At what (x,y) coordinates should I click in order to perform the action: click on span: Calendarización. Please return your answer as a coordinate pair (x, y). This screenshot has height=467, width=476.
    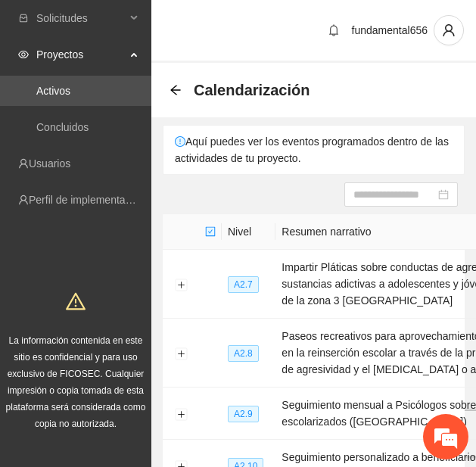
    Looking at the image, I should click on (252, 90).